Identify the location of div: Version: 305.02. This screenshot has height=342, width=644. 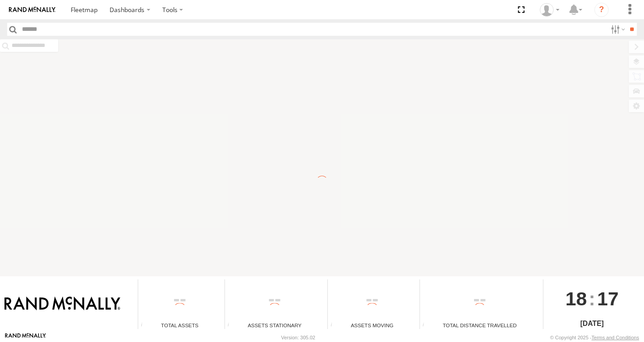
(298, 338).